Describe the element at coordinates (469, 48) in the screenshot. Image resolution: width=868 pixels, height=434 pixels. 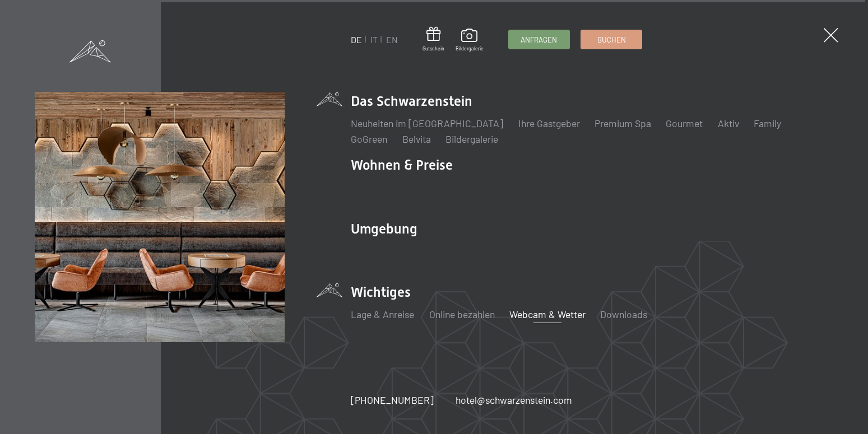
I see `span: Bildergalerie` at that location.